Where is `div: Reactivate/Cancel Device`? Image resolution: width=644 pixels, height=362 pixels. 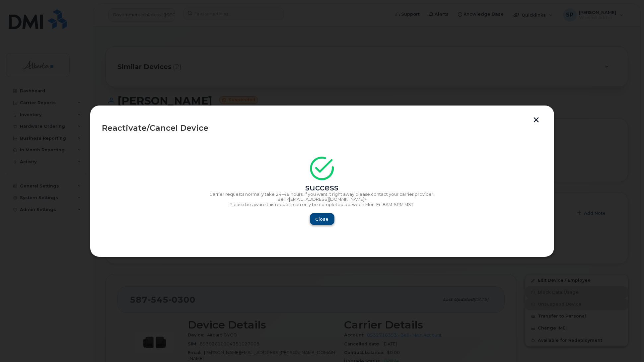 div: Reactivate/Cancel Device is located at coordinates (322, 128).